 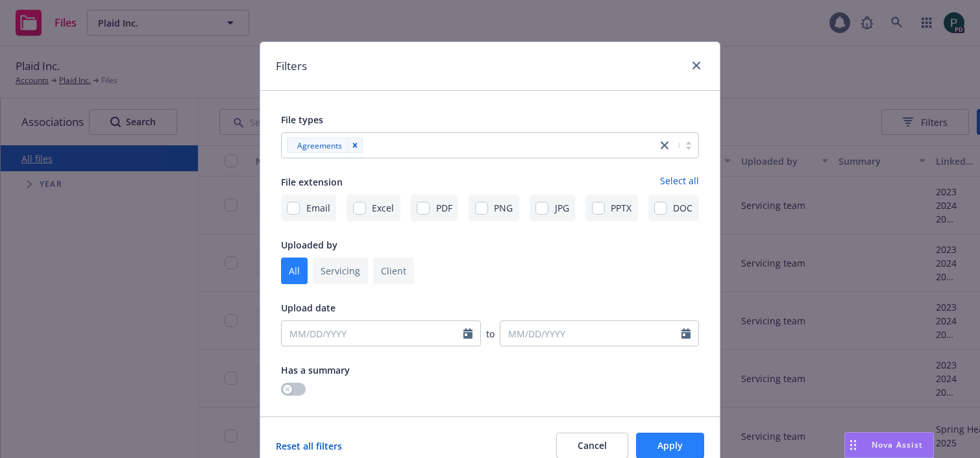 What do you see at coordinates (383, 208) in the screenshot?
I see `span: Excel` at bounding box center [383, 208].